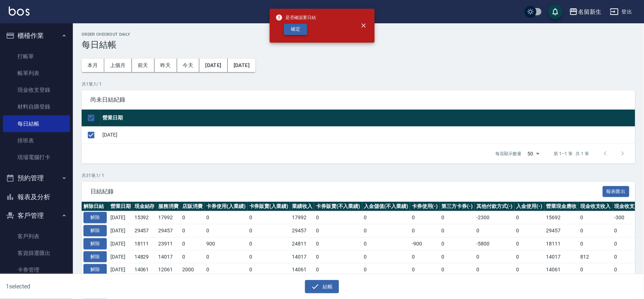  Describe the element at coordinates (19, 11) in the screenshot. I see `img: Logo` at that location.